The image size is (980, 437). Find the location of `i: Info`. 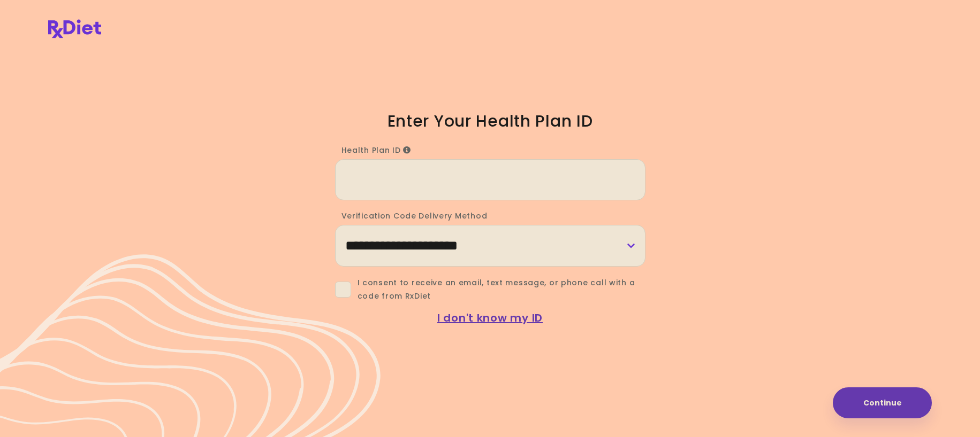

i: Info is located at coordinates (407, 151).